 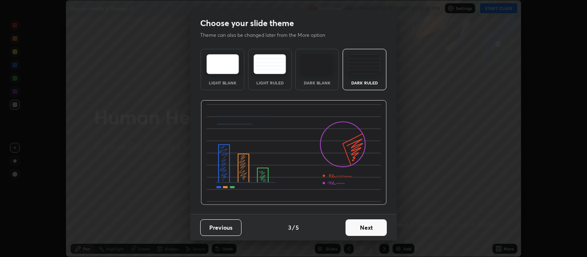 What do you see at coordinates (364, 64) in the screenshot?
I see `img: darkRuledTheme.de295e13.svg` at bounding box center [364, 64].